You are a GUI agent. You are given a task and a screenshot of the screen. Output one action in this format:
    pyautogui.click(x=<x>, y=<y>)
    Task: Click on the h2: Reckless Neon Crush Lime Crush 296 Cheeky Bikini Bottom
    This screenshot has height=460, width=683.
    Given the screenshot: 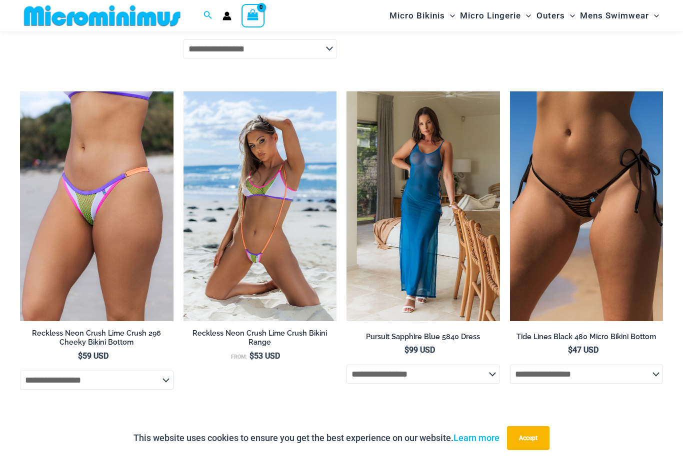 What is the action you would take?
    pyautogui.click(x=96, y=338)
    